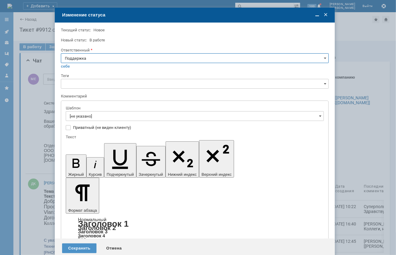 The image size is (396, 255). Describe the element at coordinates (182, 174) in the screenshot. I see `span: Нижний индекс` at that location.